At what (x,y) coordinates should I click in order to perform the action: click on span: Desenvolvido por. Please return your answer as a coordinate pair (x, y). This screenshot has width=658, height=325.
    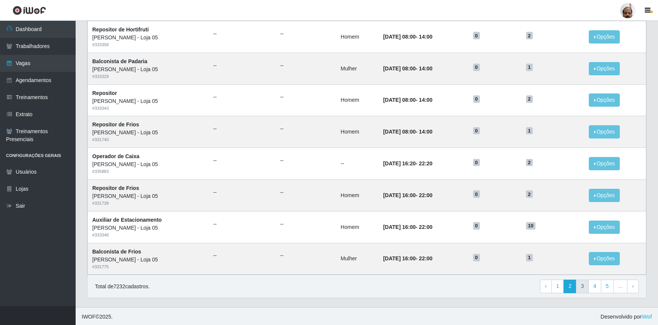
    Looking at the image, I should click on (626, 317).